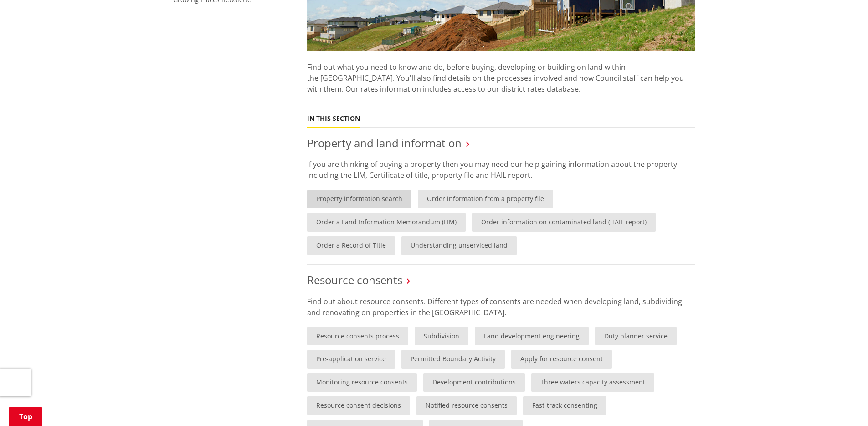  I want to click on a: Duty planner service, so click(635, 336).